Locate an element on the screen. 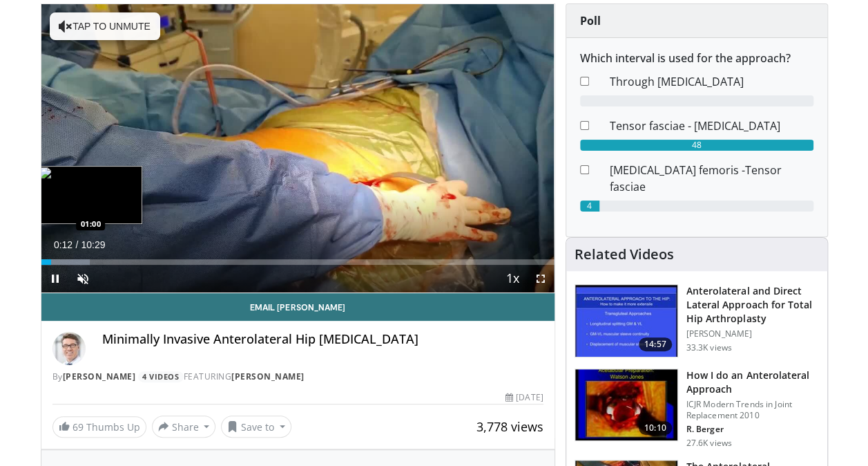 This screenshot has height=466, width=868. img: Avatar is located at coordinates (69, 349).